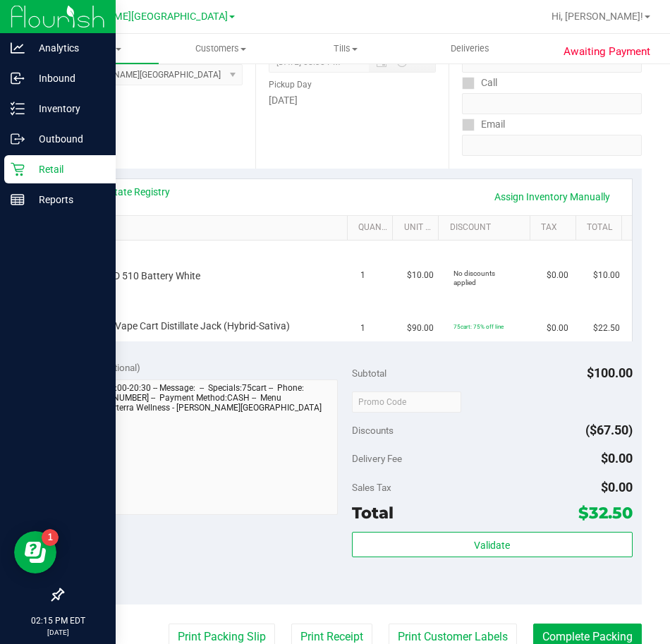 This screenshot has width=670, height=644. Describe the element at coordinates (607, 328) in the screenshot. I see `span: $22.50` at that location.